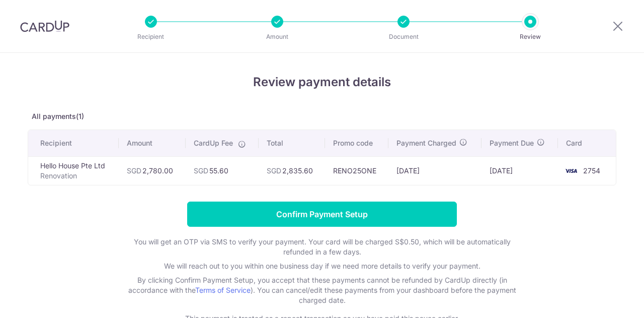  I want to click on p: Recipient, so click(151, 37).